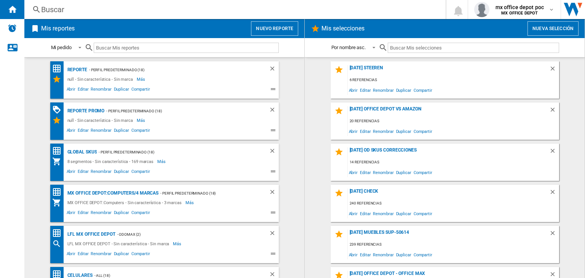 The image size is (585, 278). I want to click on div: 20 referencias, so click(453, 121).